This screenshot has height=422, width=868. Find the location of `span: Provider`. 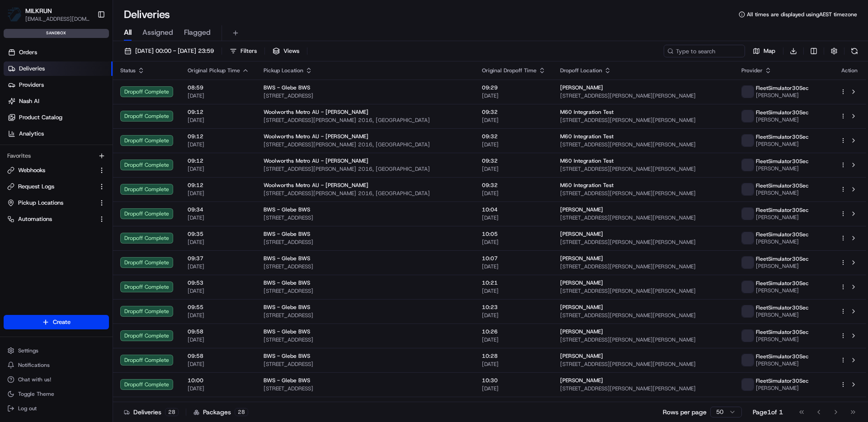

span: Provider is located at coordinates (752, 71).